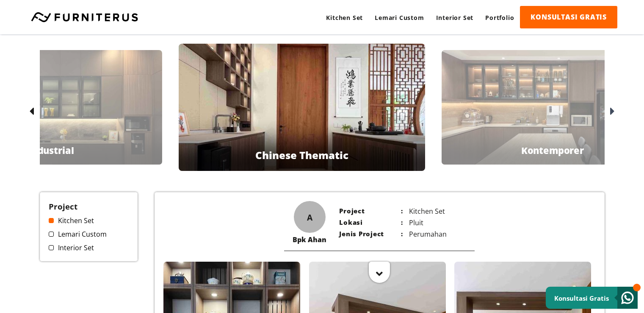 The image size is (644, 313). What do you see at coordinates (434, 234) in the screenshot?
I see `p: Perumahan` at bounding box center [434, 234].